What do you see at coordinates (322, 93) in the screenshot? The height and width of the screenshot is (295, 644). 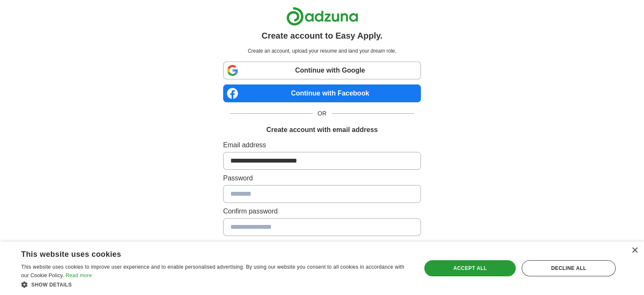 I see `a: Continue with Facebook` at bounding box center [322, 93].